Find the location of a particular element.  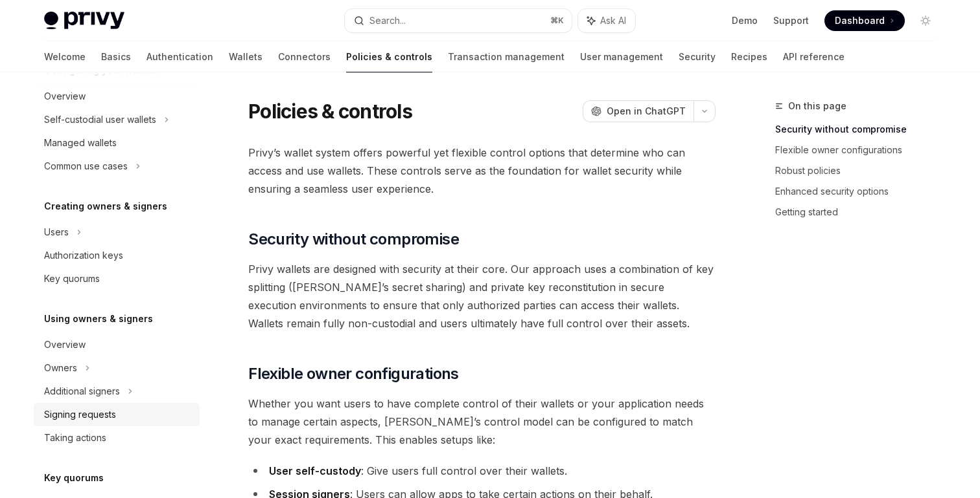

a: Wallets is located at coordinates (246, 57).